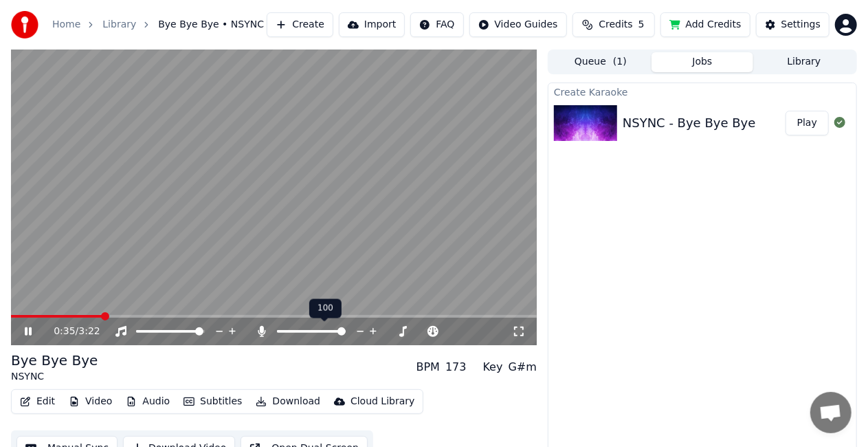 The width and height of the screenshot is (868, 447). What do you see at coordinates (66, 24) in the screenshot?
I see `a: Home` at bounding box center [66, 24].